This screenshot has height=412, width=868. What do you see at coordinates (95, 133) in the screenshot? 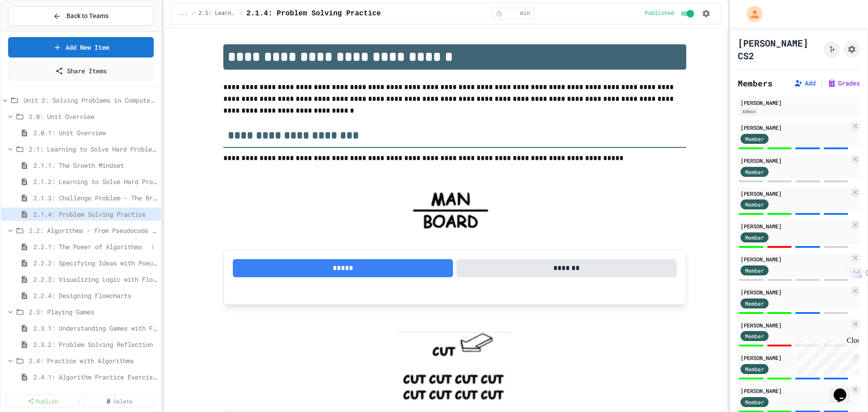
I see `span: 2.0.1: Unit Overview` at bounding box center [95, 133].